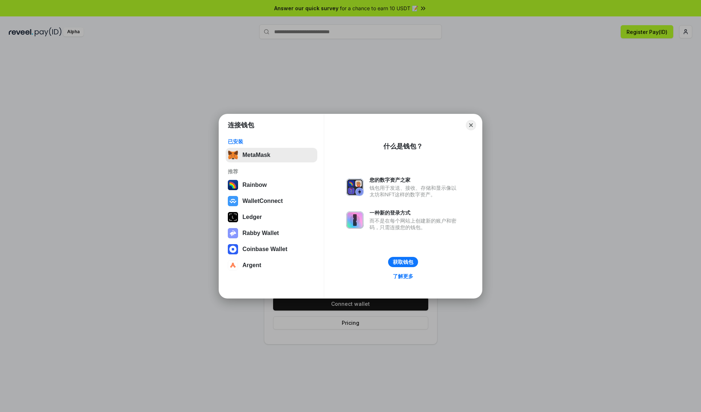  What do you see at coordinates (262, 201) in the screenshot?
I see `div: WalletConnect` at bounding box center [262, 201].